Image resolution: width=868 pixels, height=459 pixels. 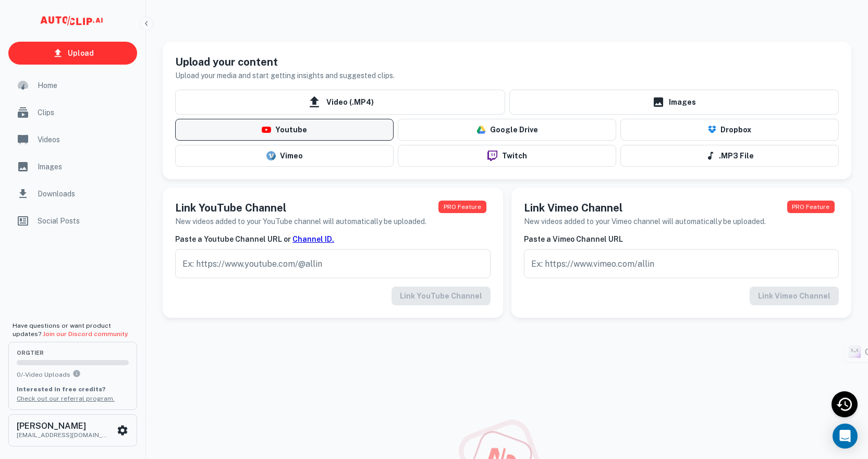 I want to click on p: 0 / - Video Uploads, so click(x=72, y=374).